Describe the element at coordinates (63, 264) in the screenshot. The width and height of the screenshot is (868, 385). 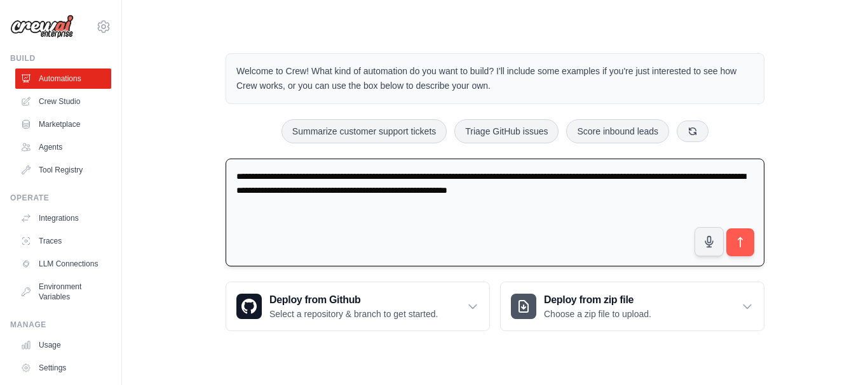
I see `a: LLM Connections` at that location.